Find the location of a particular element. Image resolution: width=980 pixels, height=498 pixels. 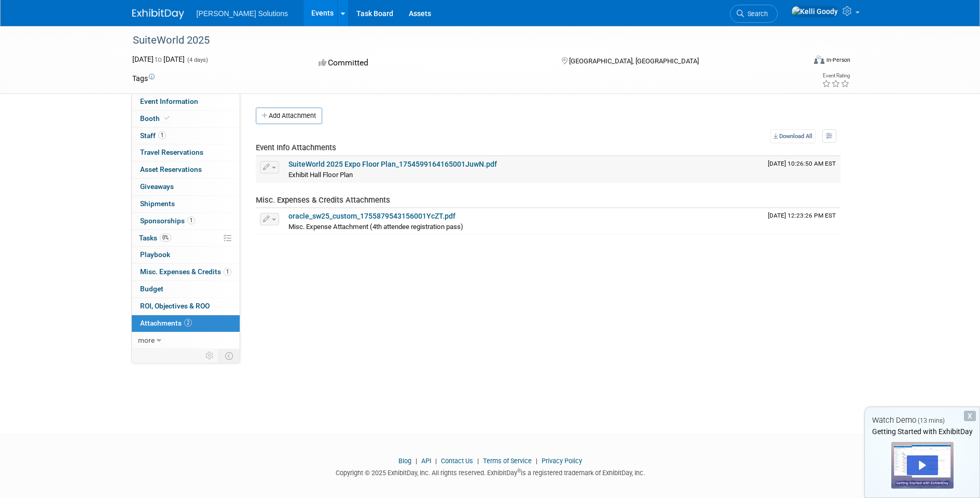

span: (13 mins) is located at coordinates (931, 420).